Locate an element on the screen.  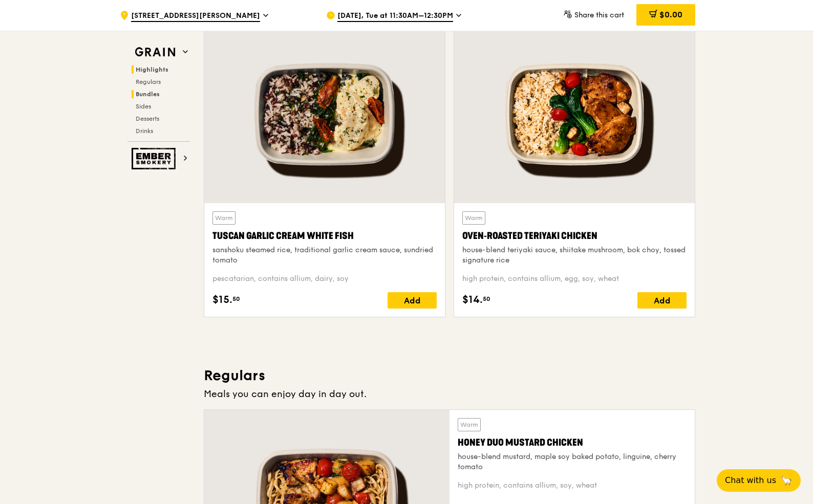
div: house-blend mustard, maple soy baked potato, linguine, cherry tomato is located at coordinates (572, 462).